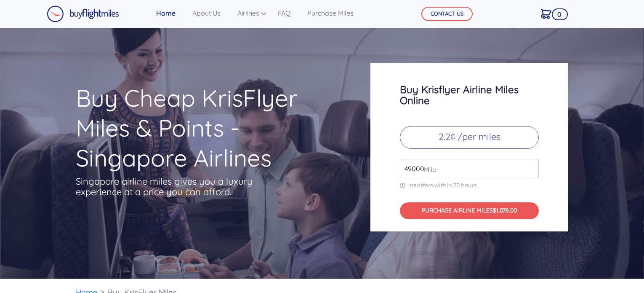 The image size is (644, 293). Describe the element at coordinates (171, 186) in the screenshot. I see `p: Singapore airline miles gives you a luxury experience at a price you can afford.` at that location.